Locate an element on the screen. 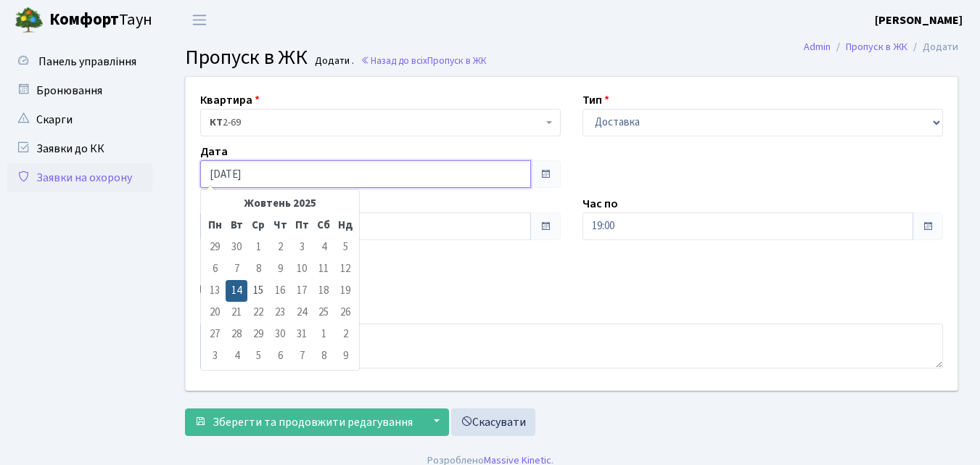  label: Дата is located at coordinates (214, 152).